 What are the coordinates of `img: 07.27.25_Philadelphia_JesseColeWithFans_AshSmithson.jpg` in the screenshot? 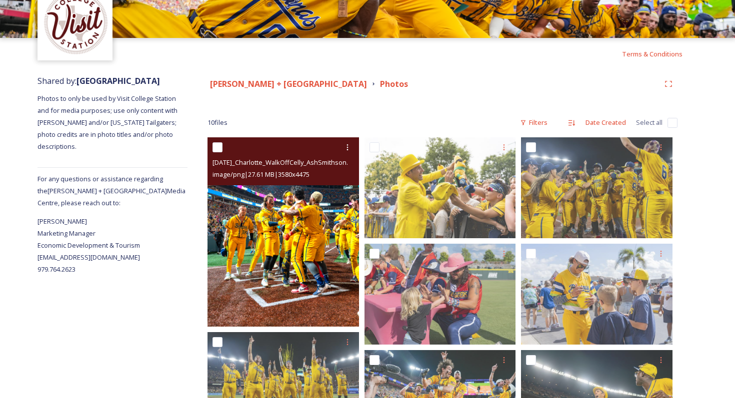 It's located at (440, 188).